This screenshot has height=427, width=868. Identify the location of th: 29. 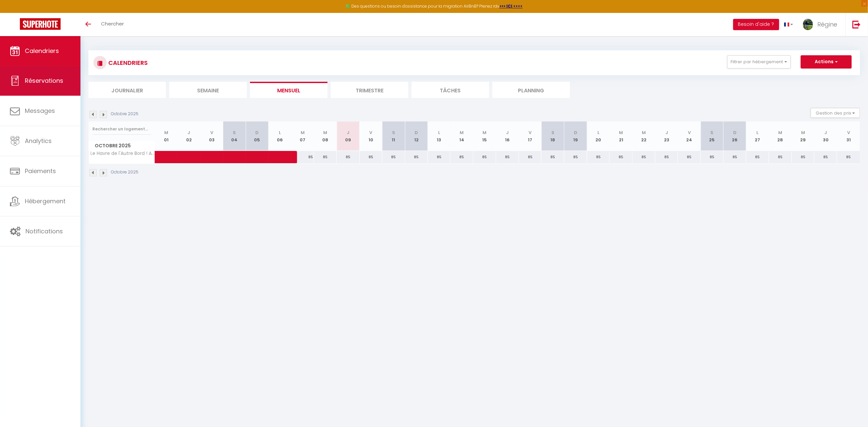
(803, 136).